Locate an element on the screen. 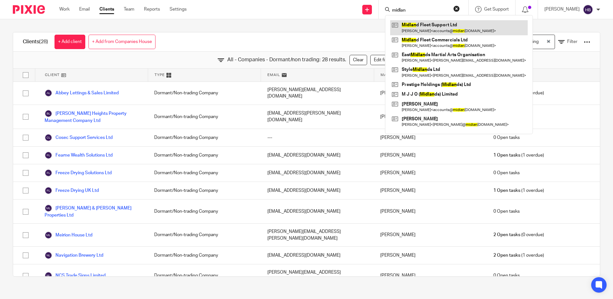 Image resolution: width=613 pixels, height=299 pixels. span: (0 overdue) is located at coordinates (519, 235).